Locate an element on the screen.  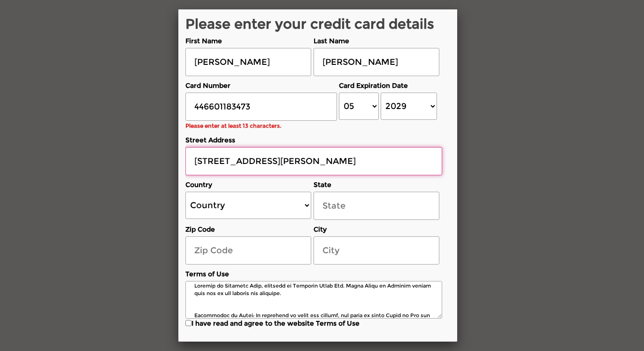
input: Card Number is located at coordinates (261, 106).